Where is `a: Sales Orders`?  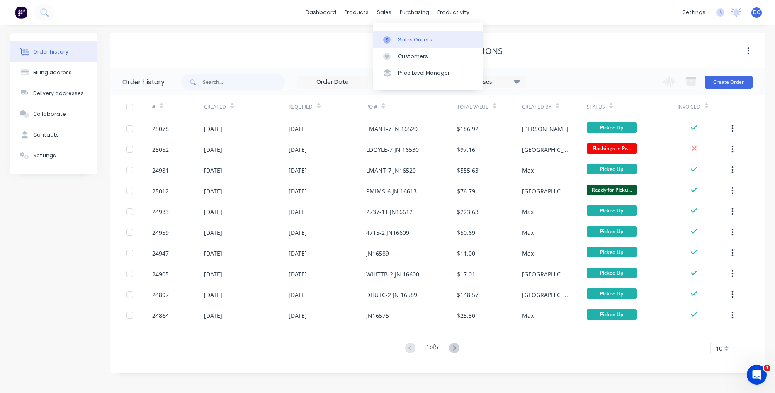 a: Sales Orders is located at coordinates (428, 39).